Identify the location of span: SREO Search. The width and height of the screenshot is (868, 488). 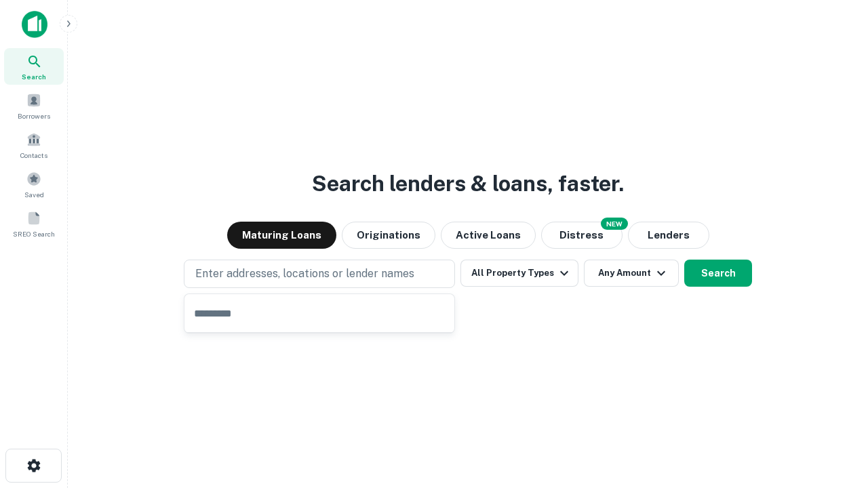
(34, 234).